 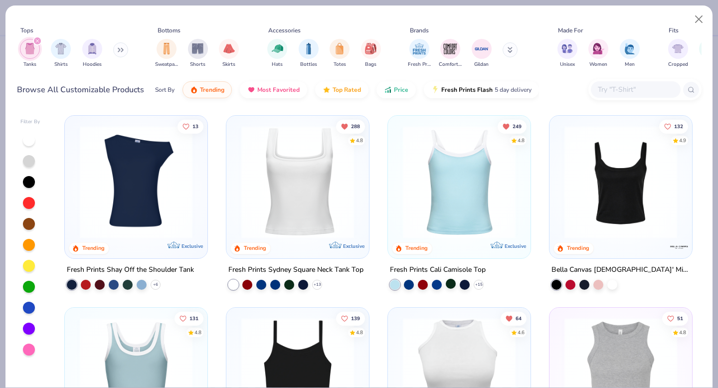 I want to click on img: Men Image, so click(x=630, y=48).